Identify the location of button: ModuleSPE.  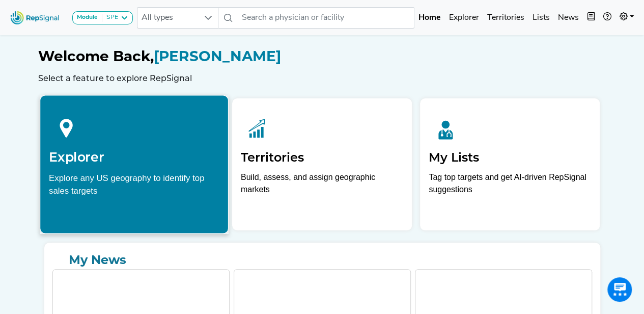
(102, 18).